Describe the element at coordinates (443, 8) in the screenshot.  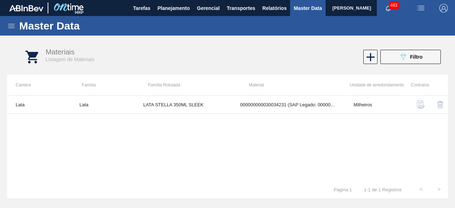
I see `img: Logout` at that location.